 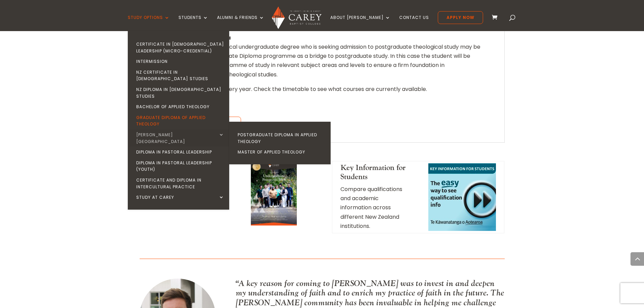 I want to click on a: Master of Applied Theology, so click(x=281, y=152).